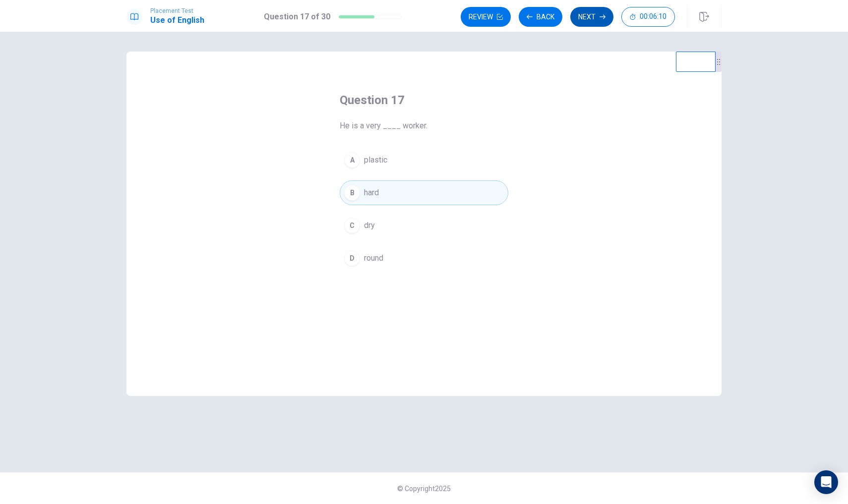 This screenshot has height=504, width=848. I want to click on span: Placement Test, so click(177, 11).